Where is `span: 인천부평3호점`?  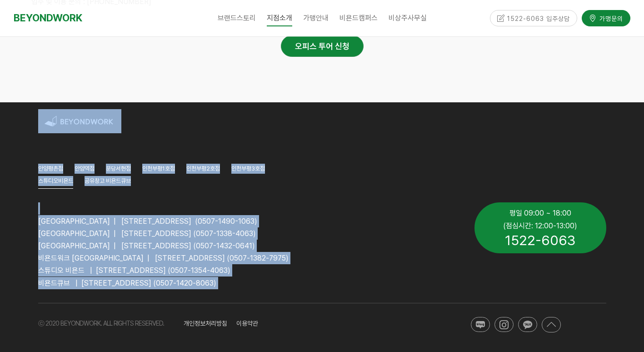
span: 인천부평3호점 is located at coordinates (248, 168).